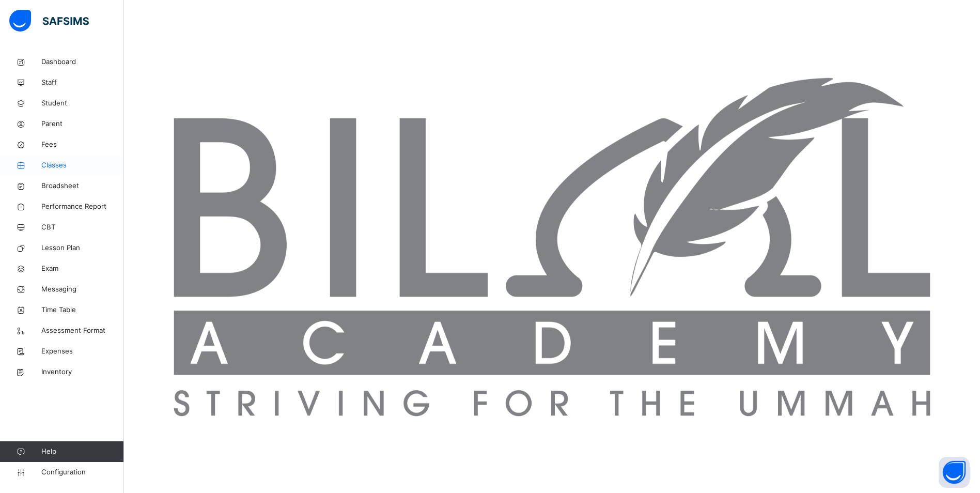 The height and width of the screenshot is (493, 980). I want to click on span: CBT, so click(82, 227).